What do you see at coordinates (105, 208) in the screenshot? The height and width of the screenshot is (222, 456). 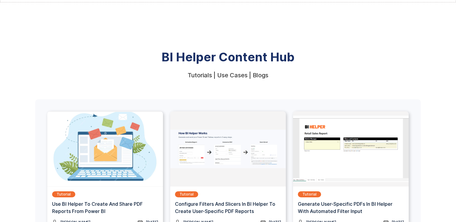 I see `h3: Use BI Helper To Create And Share PDF Reports From Power BI` at bounding box center [105, 208].